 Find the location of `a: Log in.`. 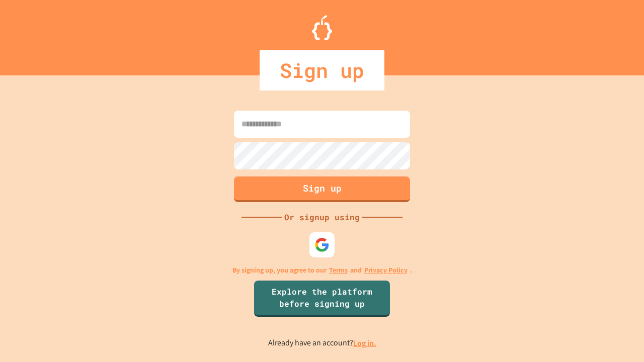

a: Log in. is located at coordinates (365, 343).